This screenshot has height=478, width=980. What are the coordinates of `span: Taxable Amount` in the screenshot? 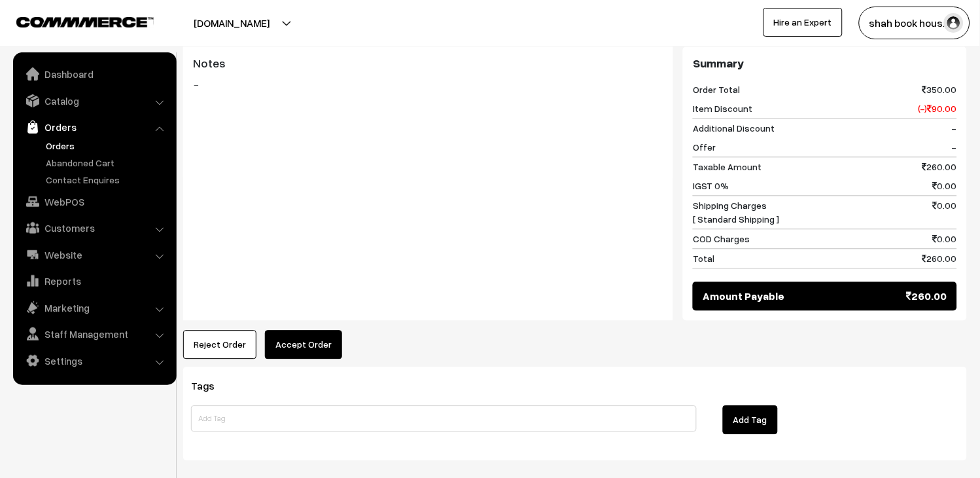 It's located at (727, 166).